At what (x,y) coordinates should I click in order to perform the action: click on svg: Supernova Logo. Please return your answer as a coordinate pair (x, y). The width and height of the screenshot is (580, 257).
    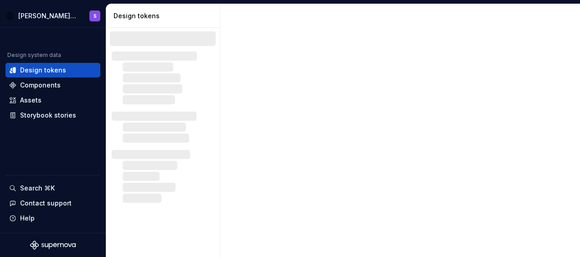
    Looking at the image, I should click on (53, 245).